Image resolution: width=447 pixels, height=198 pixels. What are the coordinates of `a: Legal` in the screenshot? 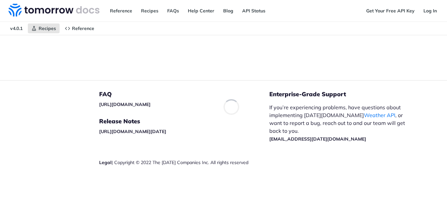 It's located at (105, 163).